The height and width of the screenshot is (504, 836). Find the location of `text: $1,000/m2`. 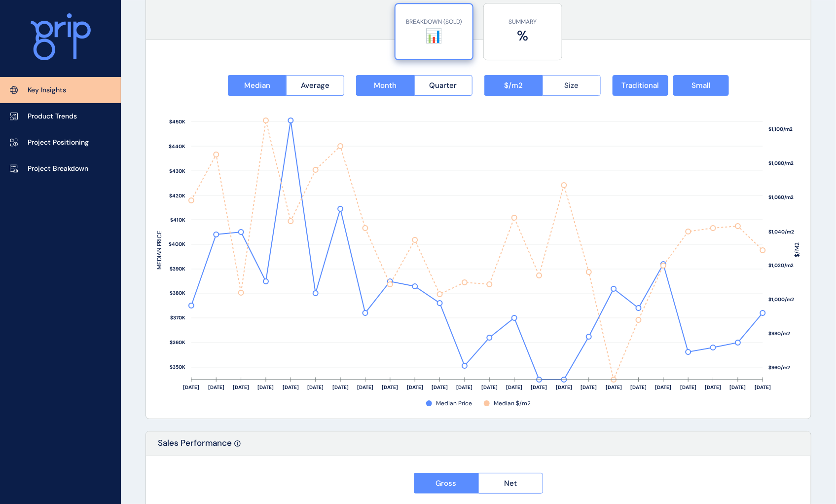

text: $1,000/m2 is located at coordinates (782, 299).